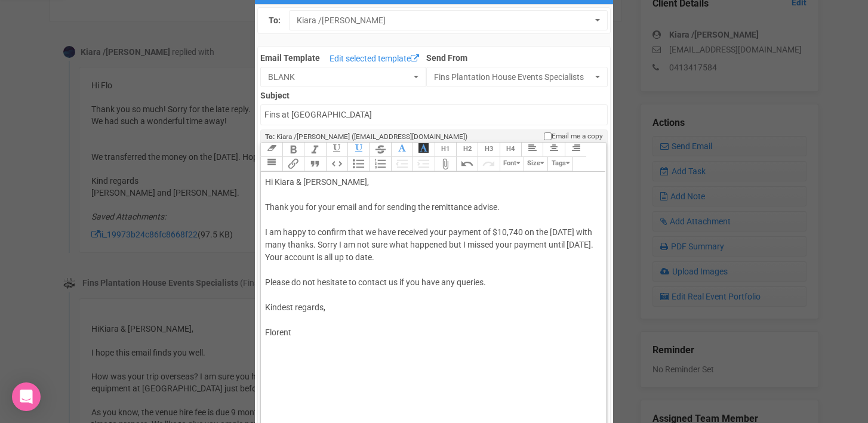 The image size is (868, 423). I want to click on button: Italic, so click(314, 150).